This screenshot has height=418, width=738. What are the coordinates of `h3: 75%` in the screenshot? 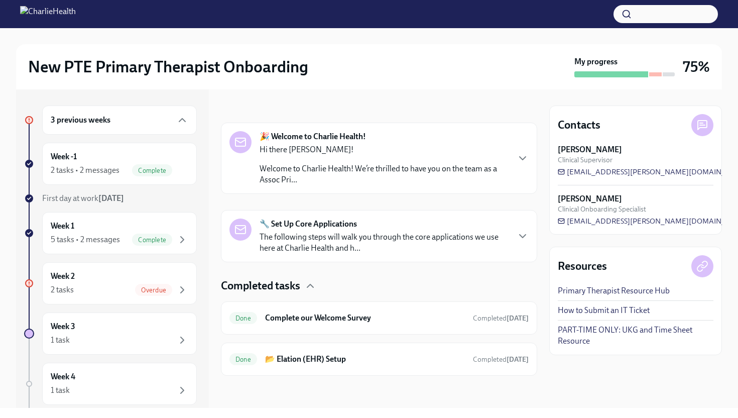 It's located at (696, 67).